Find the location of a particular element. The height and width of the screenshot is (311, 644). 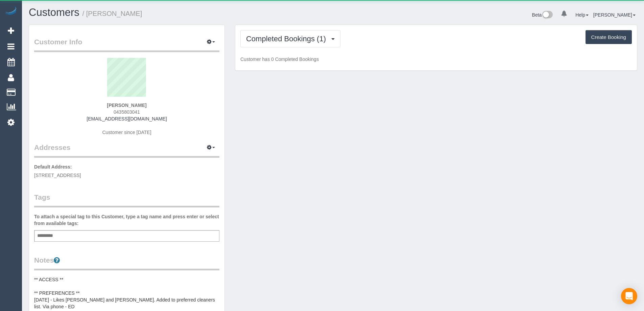

p: Customer has 0 Completed Bookings is located at coordinates (436, 59).